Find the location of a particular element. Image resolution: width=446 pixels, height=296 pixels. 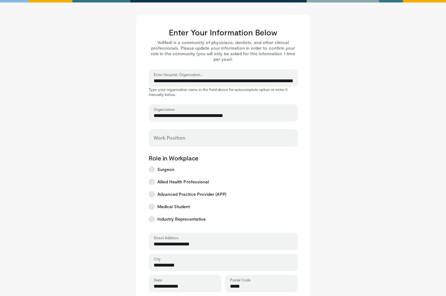

label: State is located at coordinates (158, 280).